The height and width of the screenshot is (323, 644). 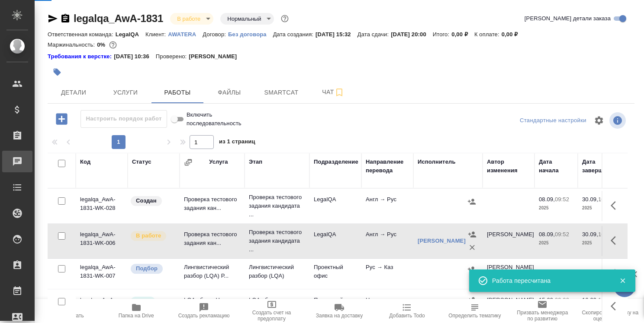 I want to click on button: Скопировать ссылку для ЯМессенджера, so click(x=53, y=19).